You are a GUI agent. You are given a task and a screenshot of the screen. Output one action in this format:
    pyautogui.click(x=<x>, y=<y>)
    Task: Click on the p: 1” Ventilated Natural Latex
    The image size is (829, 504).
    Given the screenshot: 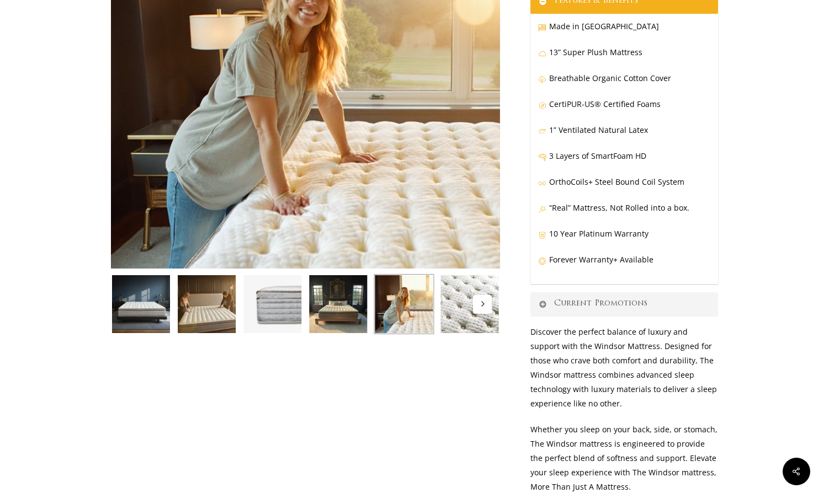 What is the action you would take?
    pyautogui.click(x=624, y=136)
    